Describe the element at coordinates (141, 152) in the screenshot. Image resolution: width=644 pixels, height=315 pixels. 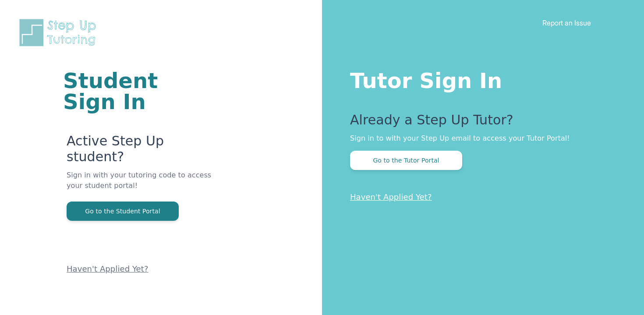
I see `p: Active Step Up student?` at that location.